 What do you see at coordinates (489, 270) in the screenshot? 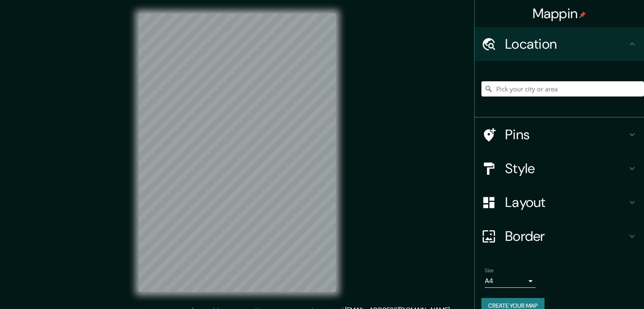
I see `label: Size` at bounding box center [489, 270].